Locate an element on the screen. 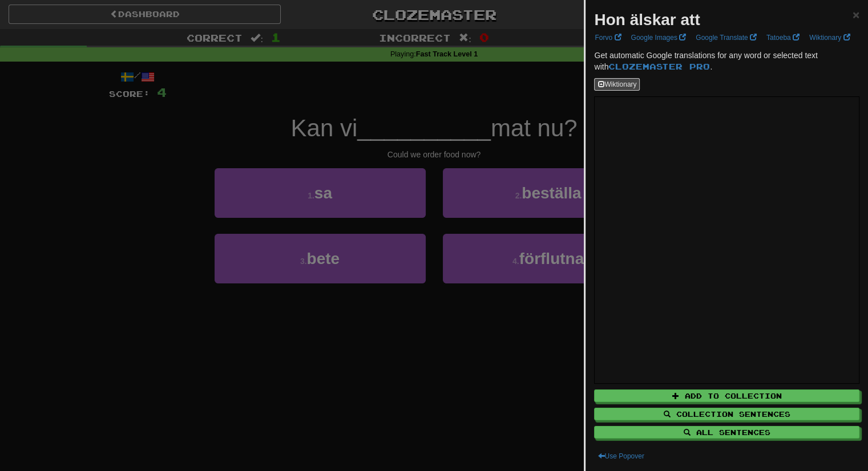 This screenshot has width=868, height=471. strong: Hon älskar att is located at coordinates (647, 19).